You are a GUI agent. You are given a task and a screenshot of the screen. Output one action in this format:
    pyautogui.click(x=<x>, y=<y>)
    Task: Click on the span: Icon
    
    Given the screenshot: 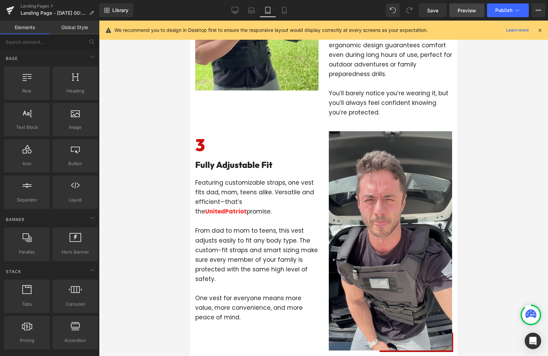 What is the action you would take?
    pyautogui.click(x=27, y=163)
    